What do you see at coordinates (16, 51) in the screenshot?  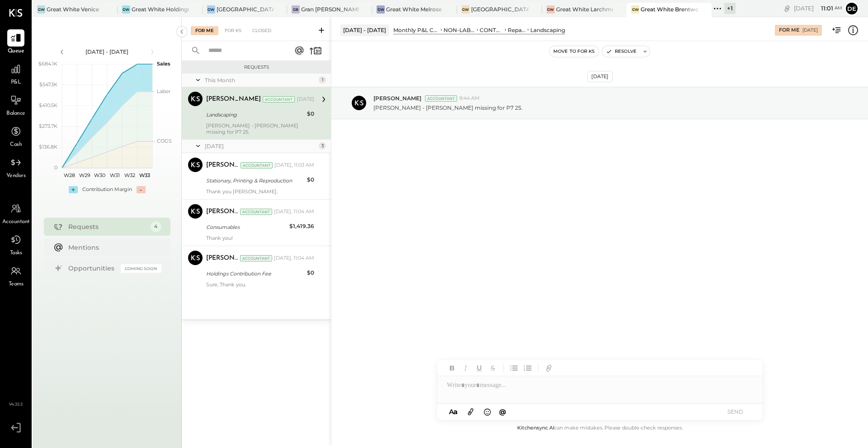 I see `span: Queue` at bounding box center [16, 51].